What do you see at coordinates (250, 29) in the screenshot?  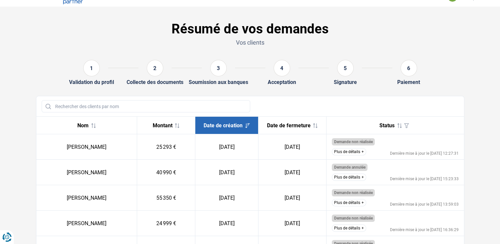 I see `h1: Résumé de vos demandes` at bounding box center [250, 29].